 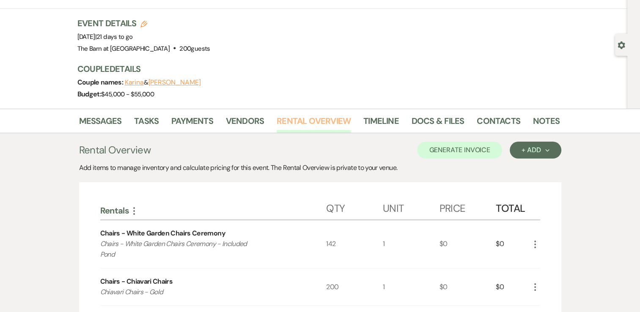 What do you see at coordinates (512, 207) in the screenshot?
I see `div: Total` at bounding box center [512, 207].